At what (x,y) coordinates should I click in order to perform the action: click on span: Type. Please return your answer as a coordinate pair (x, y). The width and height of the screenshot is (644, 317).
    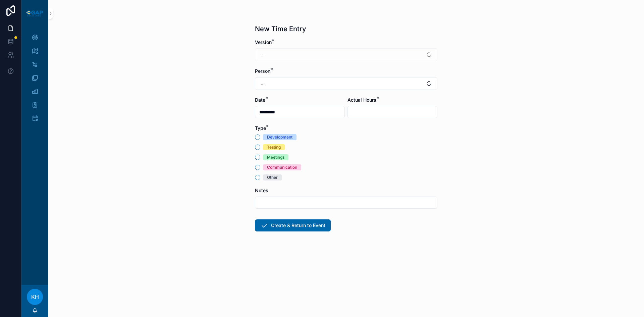
    Looking at the image, I should click on (260, 128).